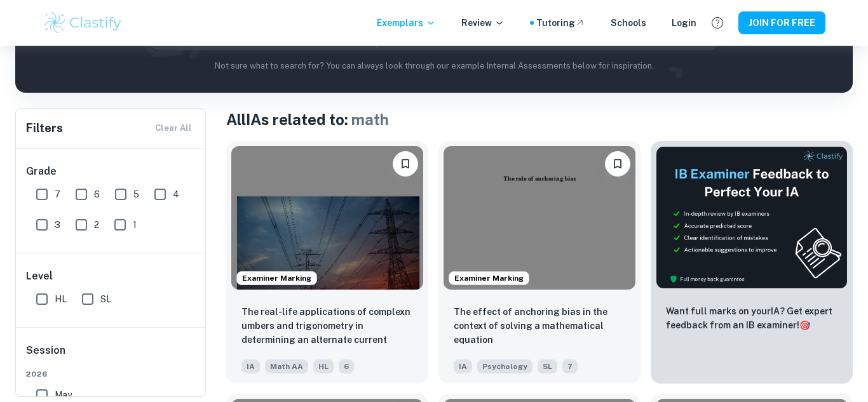  Describe the element at coordinates (83, 23) in the screenshot. I see `img: Clastify logo` at that location.